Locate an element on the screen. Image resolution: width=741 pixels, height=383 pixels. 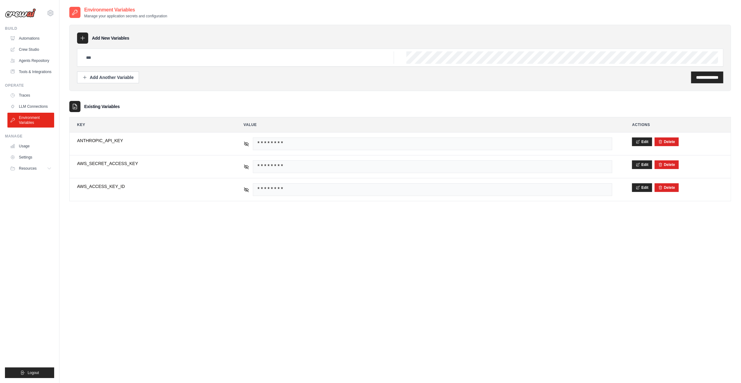
p: Manage your application secrets and configuration is located at coordinates (126, 16).